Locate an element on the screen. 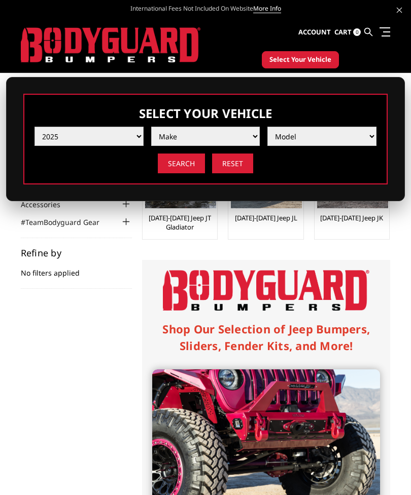 The image size is (411, 495). input: Search is located at coordinates (181, 163).